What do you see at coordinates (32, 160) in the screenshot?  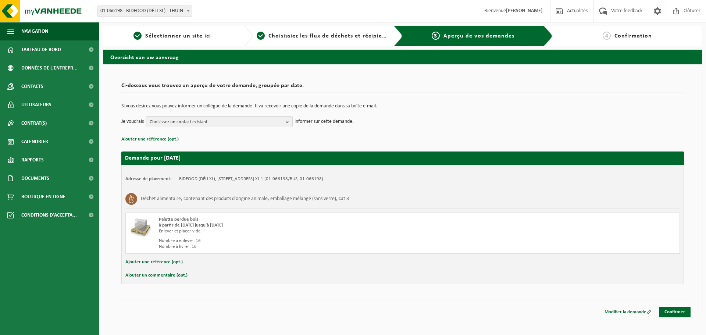 I see `span: Rapports` at bounding box center [32, 160].